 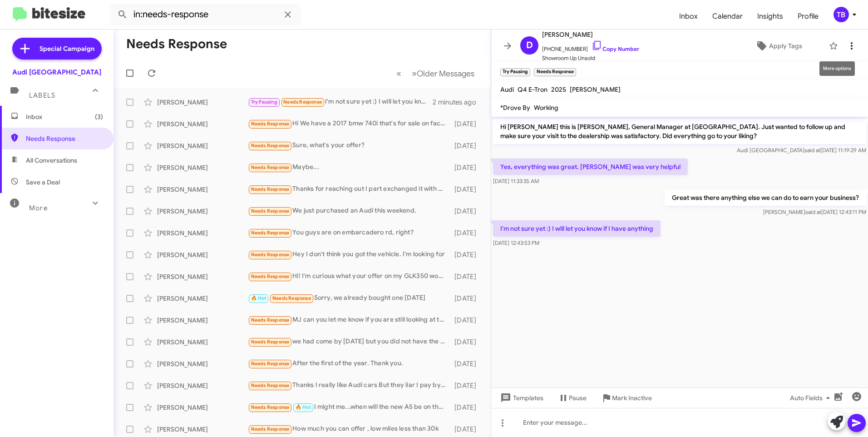 I want to click on span: (3), so click(x=99, y=117).